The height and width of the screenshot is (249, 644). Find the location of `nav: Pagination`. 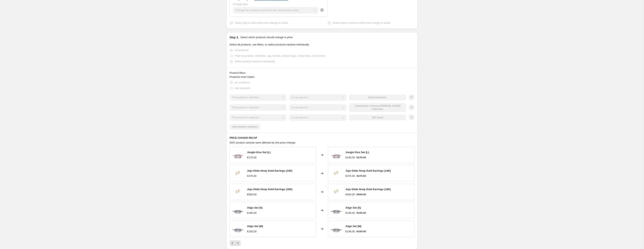

nav: Pagination is located at coordinates (235, 243).